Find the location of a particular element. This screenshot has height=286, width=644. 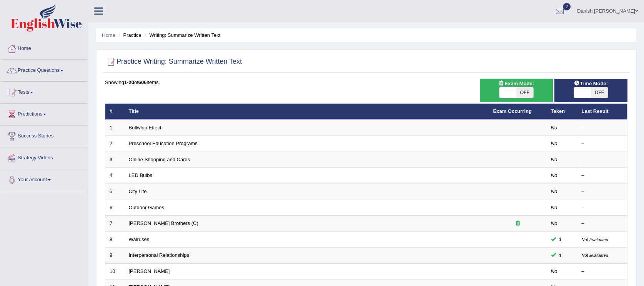

td: 10 is located at coordinates (115, 272).